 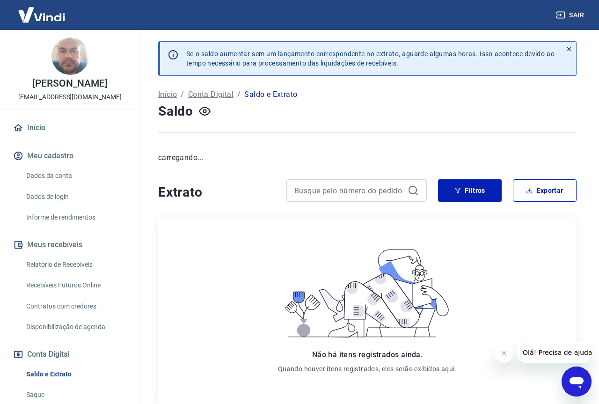 What do you see at coordinates (75, 326) in the screenshot?
I see `a: Disponibilização de agenda` at bounding box center [75, 326].